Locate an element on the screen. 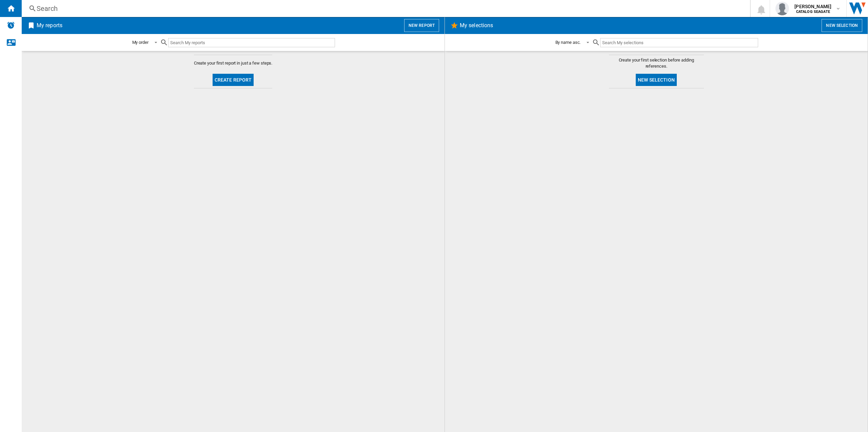  h2: My selections is located at coordinates (477, 26).